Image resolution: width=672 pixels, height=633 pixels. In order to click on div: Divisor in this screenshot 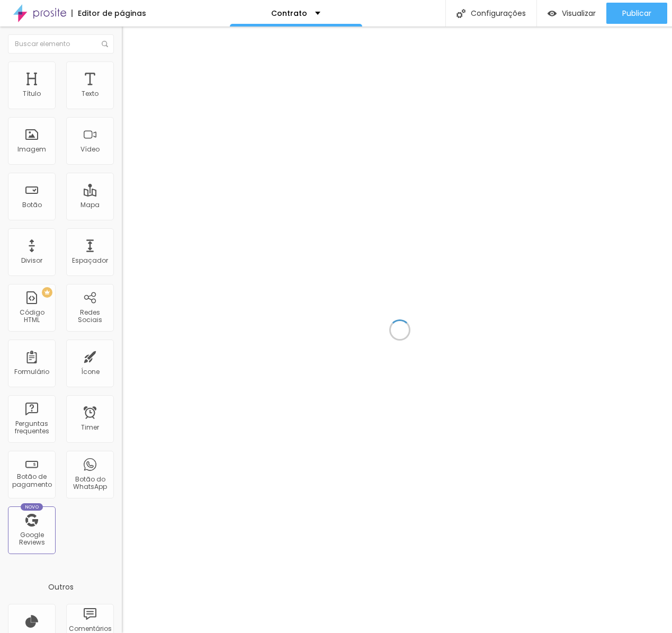, I will do `click(31, 261)`.